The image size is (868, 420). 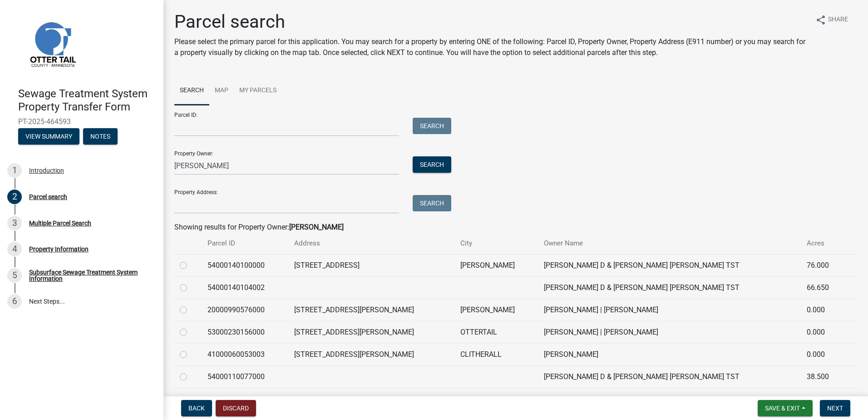 What do you see at coordinates (15, 302) in the screenshot?
I see `div: 6` at bounding box center [15, 302].